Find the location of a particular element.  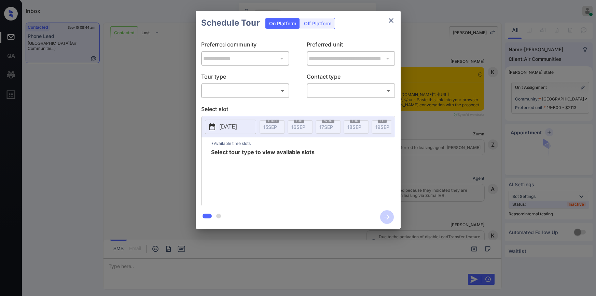

p: *Available time slots is located at coordinates (303, 143).